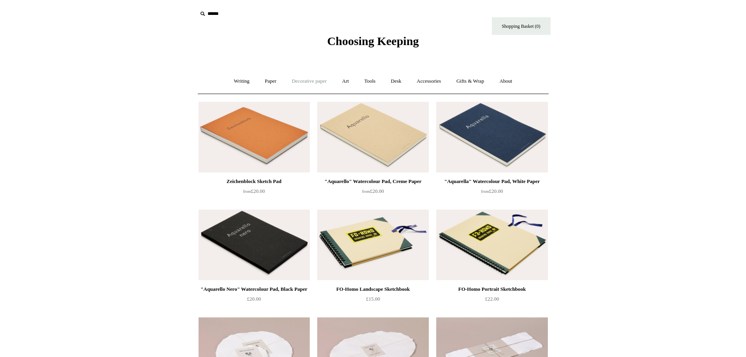 This screenshot has height=357, width=746. Describe the element at coordinates (470, 81) in the screenshot. I see `a: Gifts & Wrap` at that location.